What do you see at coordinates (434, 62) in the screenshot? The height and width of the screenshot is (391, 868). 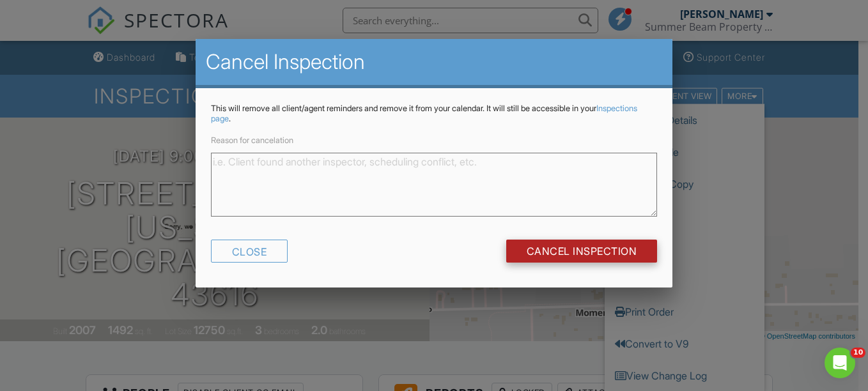 I see `h2: Cancel Inspection` at bounding box center [434, 62].